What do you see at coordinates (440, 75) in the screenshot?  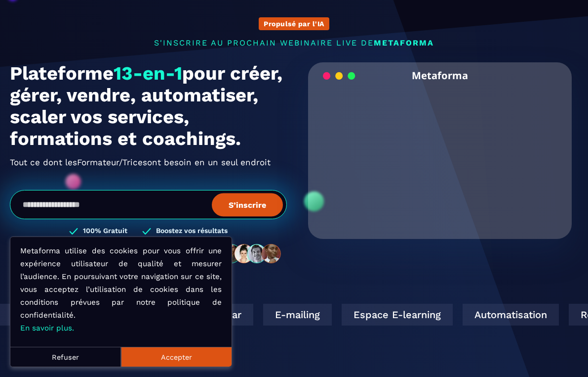 I see `h2: Metaforma` at bounding box center [440, 75].